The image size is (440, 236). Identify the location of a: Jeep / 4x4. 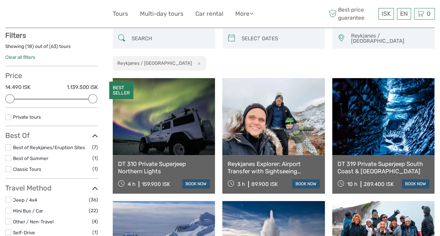
(25, 200).